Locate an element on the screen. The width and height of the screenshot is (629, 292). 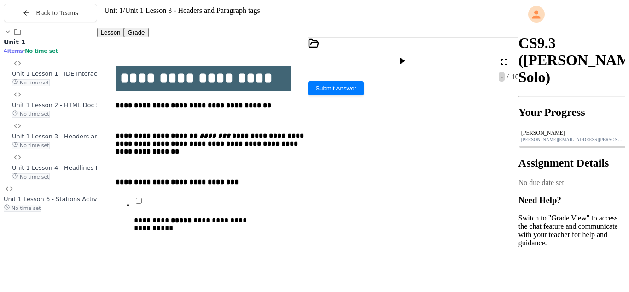
h2: Assignment Details is located at coordinates (572, 163).